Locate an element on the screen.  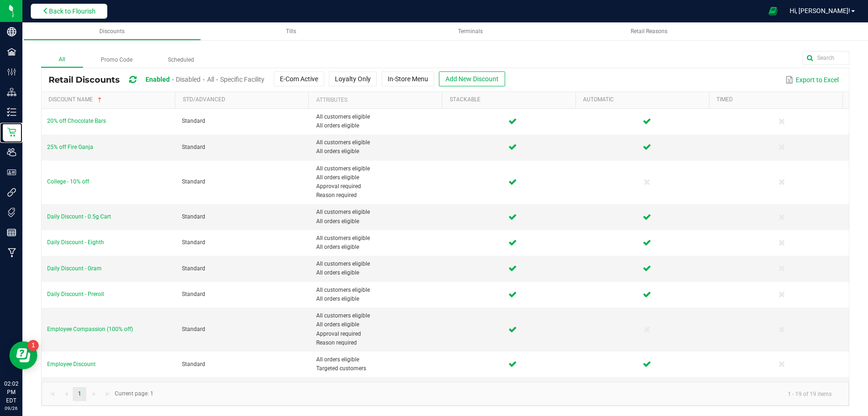
inline-svg: Users is located at coordinates (12, 152).